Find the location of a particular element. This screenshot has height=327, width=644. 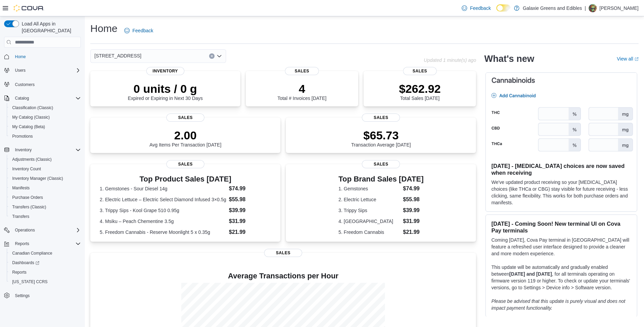

a: Feedback is located at coordinates (476, 9).